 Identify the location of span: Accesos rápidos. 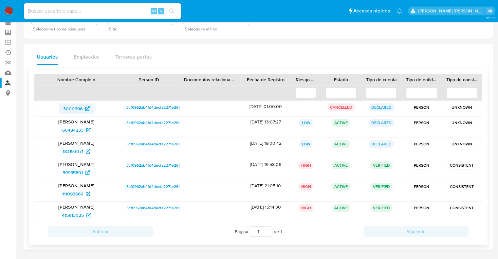
(372, 11).